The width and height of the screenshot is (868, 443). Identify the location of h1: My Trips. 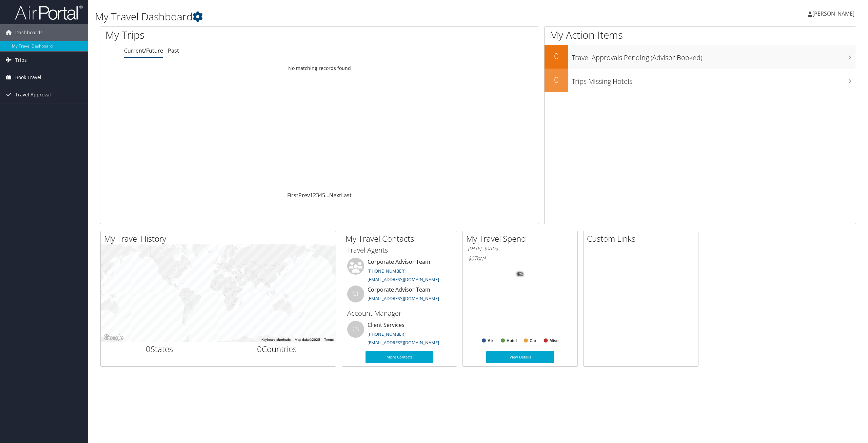
(228, 35).